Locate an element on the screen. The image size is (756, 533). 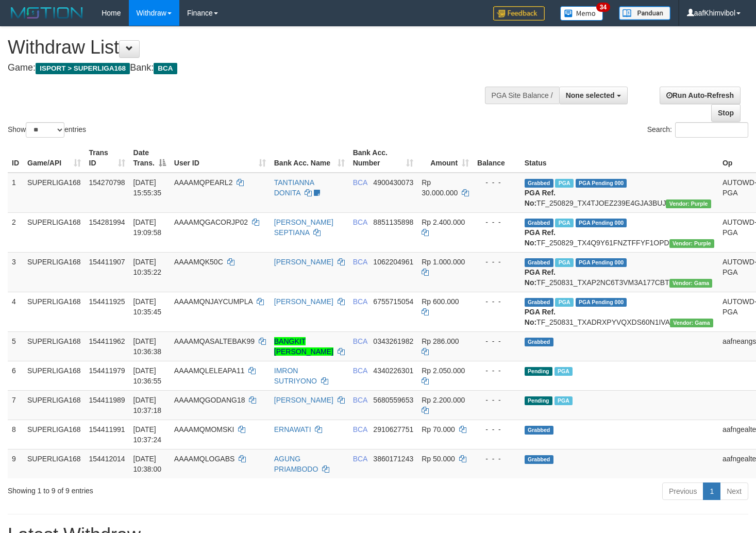
a: TANTIANNA DONITA is located at coordinates (294, 187).